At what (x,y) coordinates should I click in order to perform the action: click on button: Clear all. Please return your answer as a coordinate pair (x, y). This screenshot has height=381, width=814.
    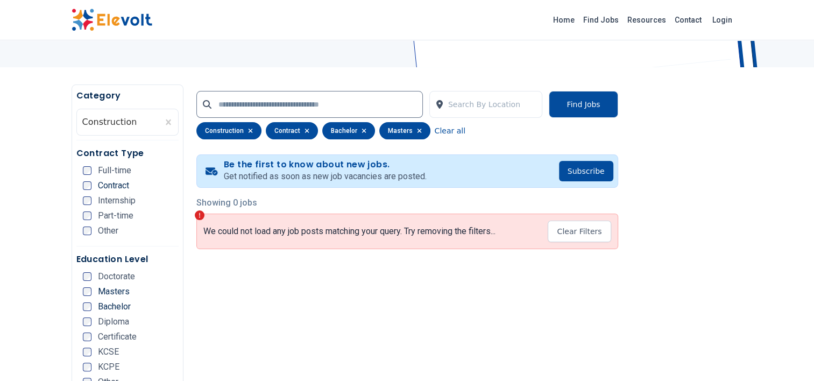
    Looking at the image, I should click on (450, 131).